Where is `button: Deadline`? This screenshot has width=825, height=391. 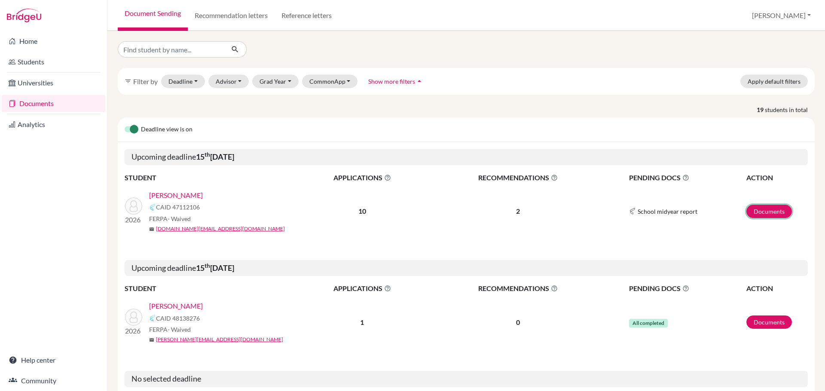
button: Deadline is located at coordinates (183, 81).